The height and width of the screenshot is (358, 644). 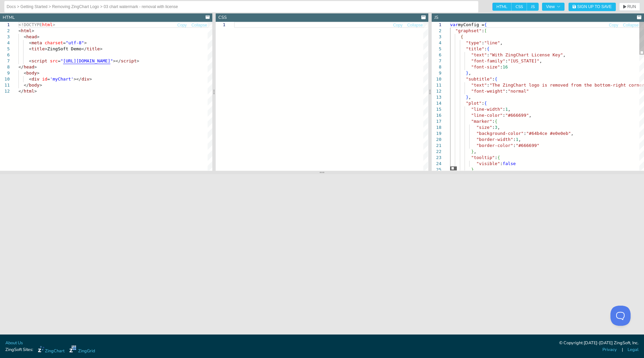 What do you see at coordinates (505, 67) in the screenshot?
I see `span: 16` at bounding box center [505, 67].